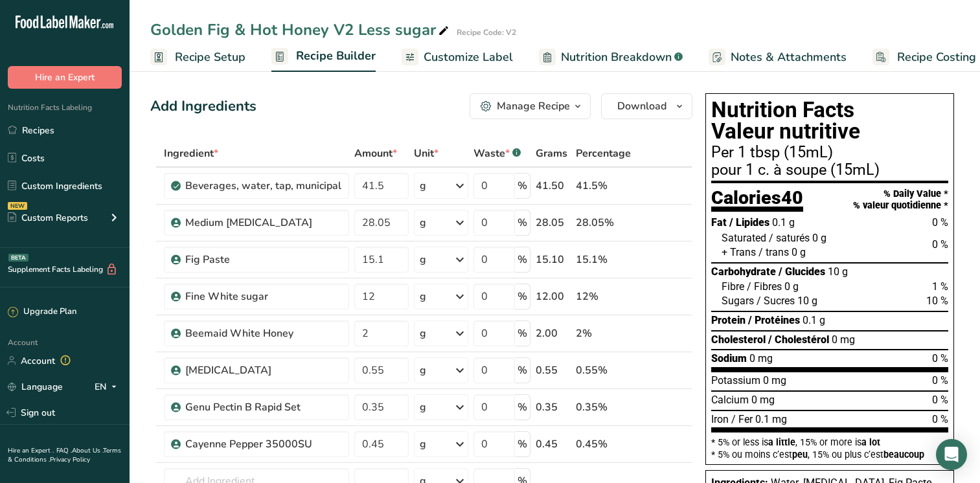 The height and width of the screenshot is (483, 980). What do you see at coordinates (743, 238) in the screenshot?
I see `span: Saturated` at bounding box center [743, 238].